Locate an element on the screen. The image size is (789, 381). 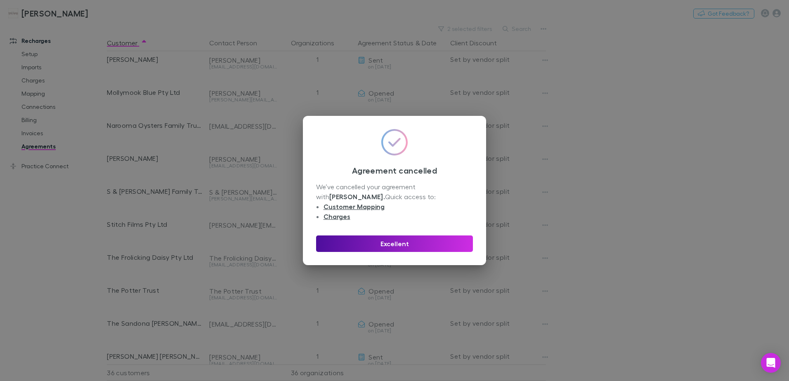
div: We’ve cancelled your agreement with Quick access to: is located at coordinates (395, 202).